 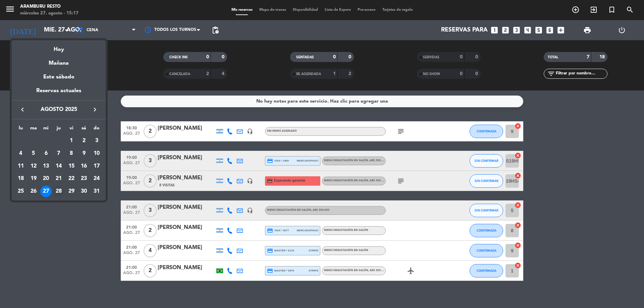 What do you see at coordinates (21, 166) in the screenshot?
I see `td: 11 de agosto de 2025` at bounding box center [21, 166].